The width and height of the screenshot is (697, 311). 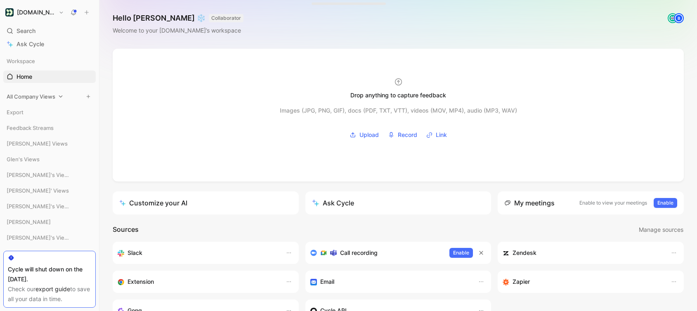 What do you see at coordinates (333, 203) in the screenshot?
I see `div: Ask Cycle` at bounding box center [333, 203].